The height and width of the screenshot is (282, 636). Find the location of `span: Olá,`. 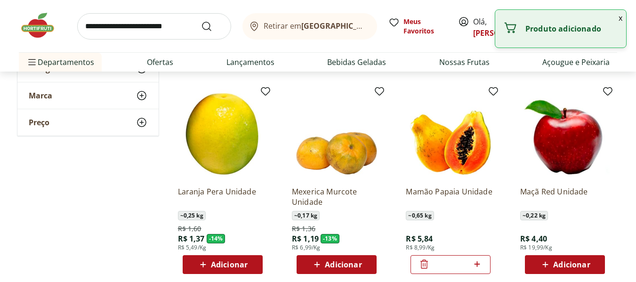

span: Olá, is located at coordinates (494, 27).